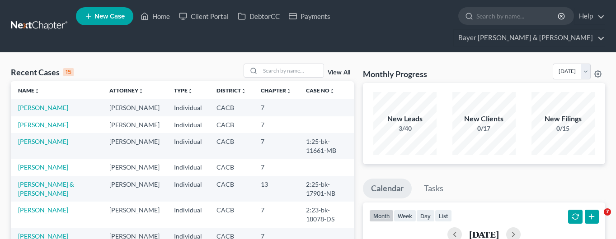 Image resolution: width=616 pixels, height=239 pixels. What do you see at coordinates (258, 16) in the screenshot?
I see `a: DebtorCC` at bounding box center [258, 16].